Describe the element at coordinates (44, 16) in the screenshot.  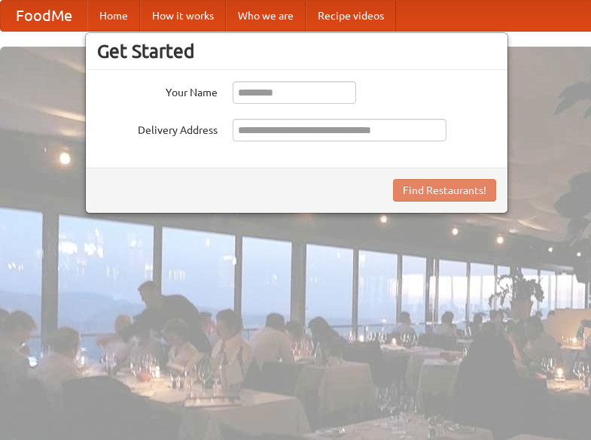
I see `a: FoodMe` at that location.